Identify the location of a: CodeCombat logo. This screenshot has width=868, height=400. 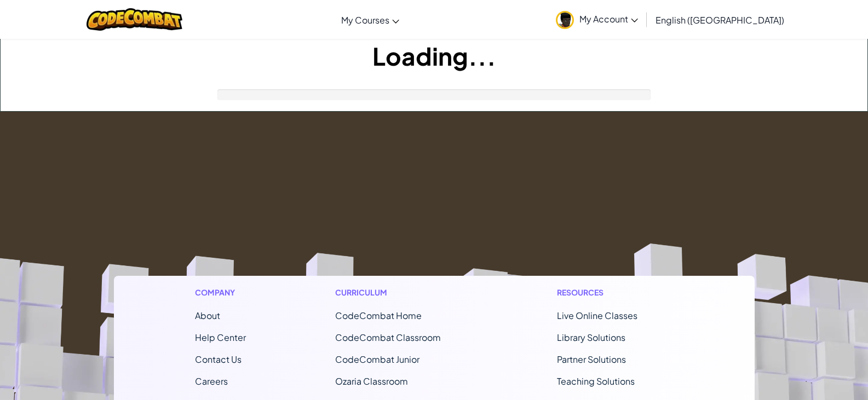
(134, 19).